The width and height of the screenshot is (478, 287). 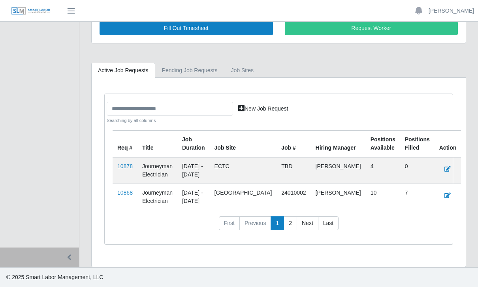 What do you see at coordinates (383, 197) in the screenshot?
I see `td: 10` at bounding box center [383, 197].